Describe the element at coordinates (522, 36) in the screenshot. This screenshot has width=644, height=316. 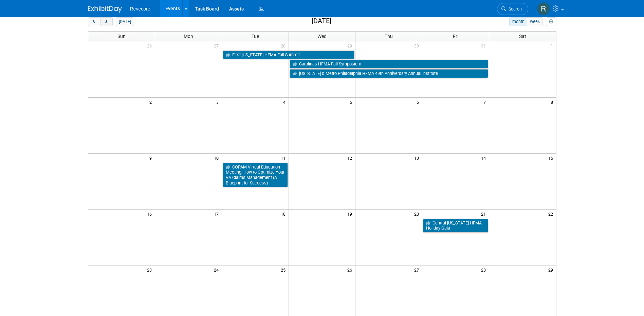
I see `span: Sat` at that location.